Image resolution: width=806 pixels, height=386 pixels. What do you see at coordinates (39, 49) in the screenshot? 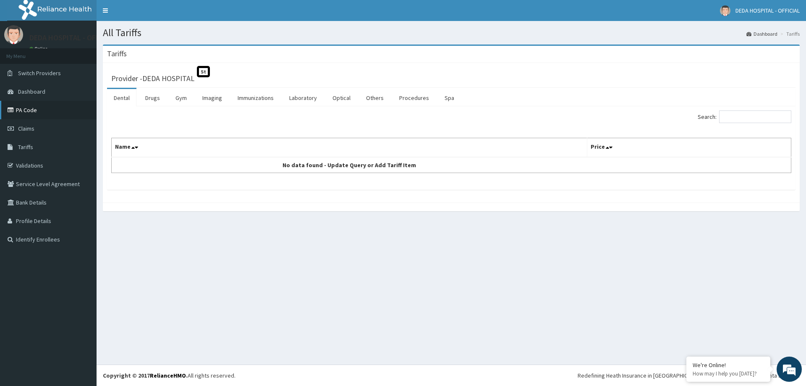
I see `a: Online` at bounding box center [39, 49].